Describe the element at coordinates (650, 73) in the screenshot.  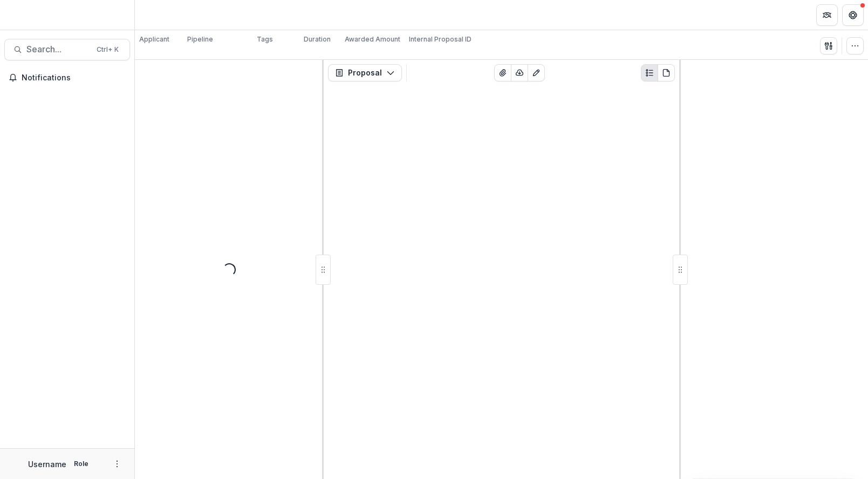
I see `button: Plaintext view` at that location.